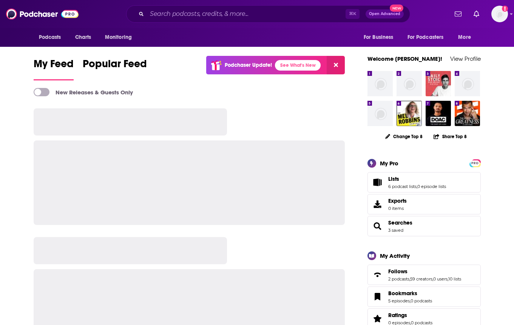  I want to click on a: 6 podcast lists, so click(402, 187).